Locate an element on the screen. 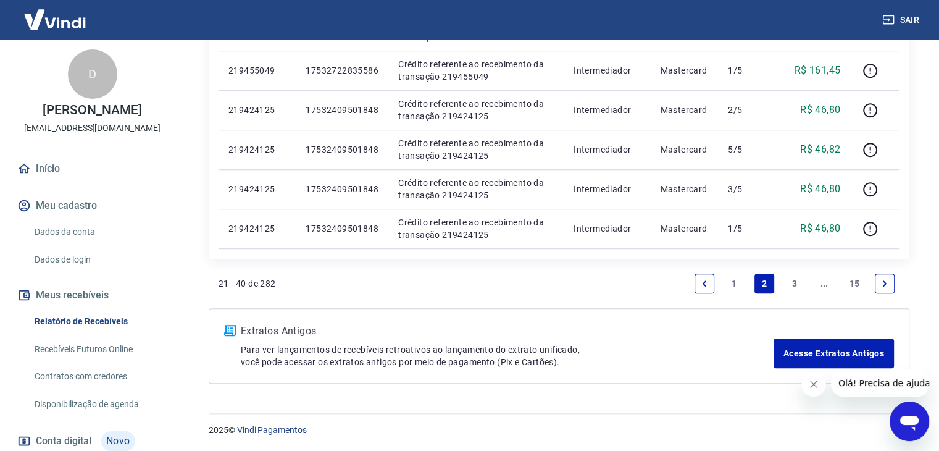  button: Meu cadastro is located at coordinates (92, 206).